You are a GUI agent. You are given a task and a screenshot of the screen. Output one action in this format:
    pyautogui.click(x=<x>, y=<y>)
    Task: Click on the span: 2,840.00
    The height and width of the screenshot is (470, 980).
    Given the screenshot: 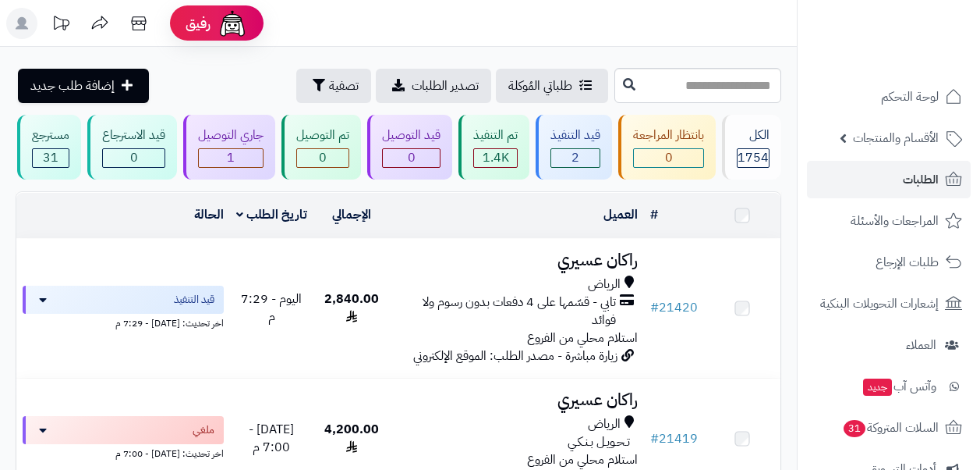 What is the action you would take?
    pyautogui.click(x=352, y=308)
    